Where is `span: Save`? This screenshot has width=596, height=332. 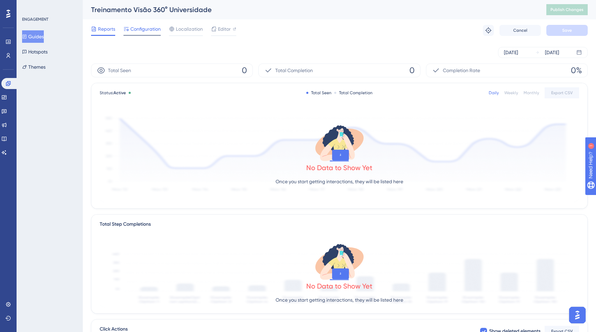
span: Save is located at coordinates (567, 30).